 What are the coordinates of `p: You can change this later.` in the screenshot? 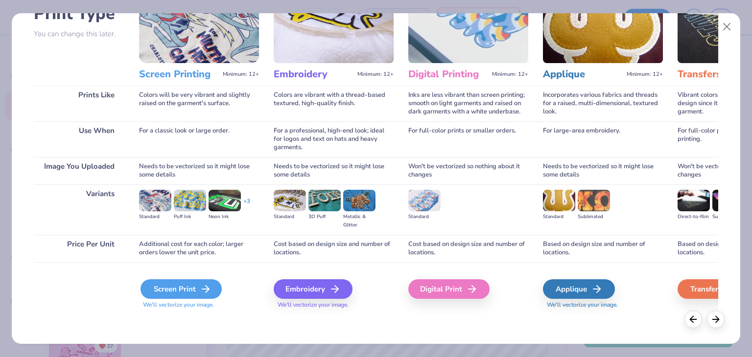 It's located at (79, 34).